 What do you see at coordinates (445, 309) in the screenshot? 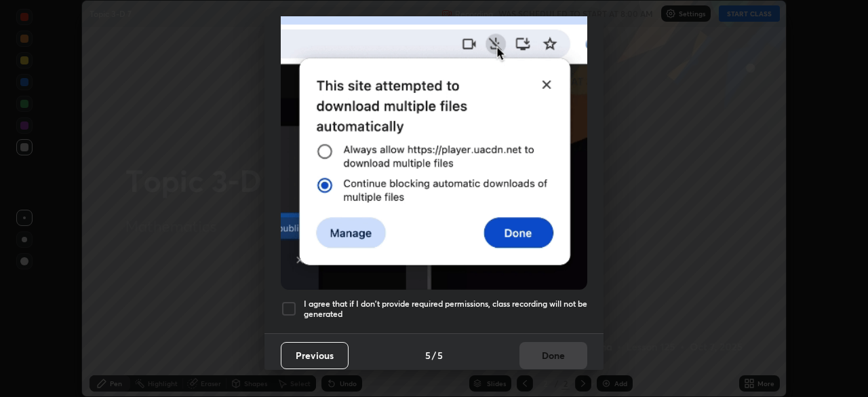
I see `h5: I agree that if I don't provide required permissions, class recording will not be generated` at bounding box center [445, 309].